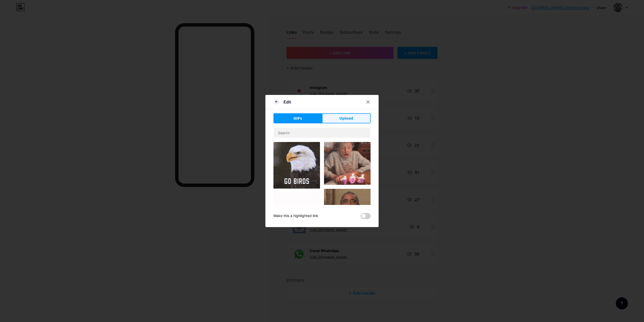  I want to click on button: GIFs, so click(297, 118).